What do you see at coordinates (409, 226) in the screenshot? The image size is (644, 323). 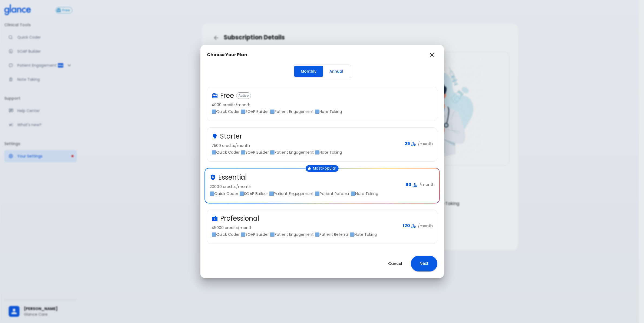 I see `span: ﷼ 120` at bounding box center [409, 226].